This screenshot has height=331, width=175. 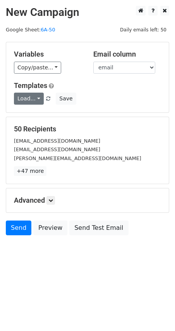 I want to click on a: Preview, so click(x=50, y=228).